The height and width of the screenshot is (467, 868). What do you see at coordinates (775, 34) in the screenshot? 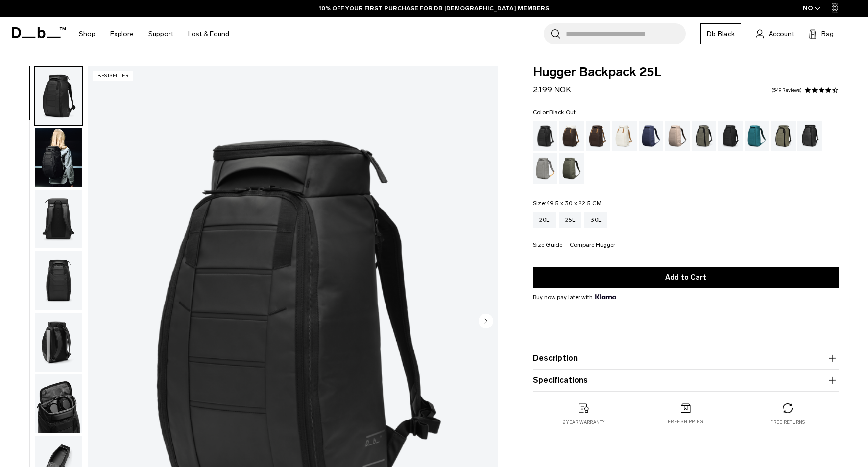
I see `a: Account` at bounding box center [775, 34].